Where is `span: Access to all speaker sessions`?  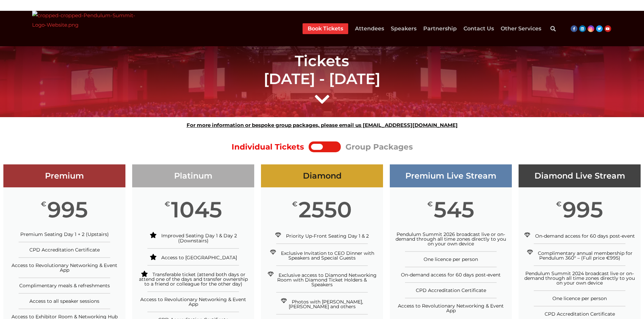 span: Access to all speaker sessions is located at coordinates (64, 301).